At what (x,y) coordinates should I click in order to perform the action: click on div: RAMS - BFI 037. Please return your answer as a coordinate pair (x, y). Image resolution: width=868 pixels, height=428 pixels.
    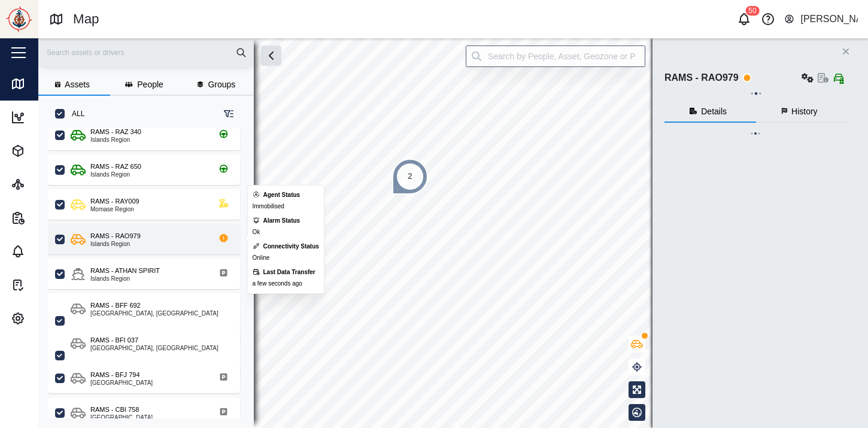
    Looking at the image, I should click on (114, 340).